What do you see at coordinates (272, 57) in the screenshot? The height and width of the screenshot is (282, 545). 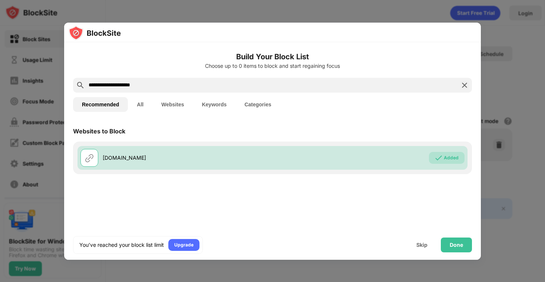 I see `h6: Build Your Block List` at bounding box center [272, 57].